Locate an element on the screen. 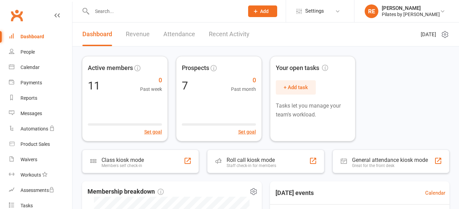 The image size is (459, 209). span: Past month is located at coordinates (243, 89).